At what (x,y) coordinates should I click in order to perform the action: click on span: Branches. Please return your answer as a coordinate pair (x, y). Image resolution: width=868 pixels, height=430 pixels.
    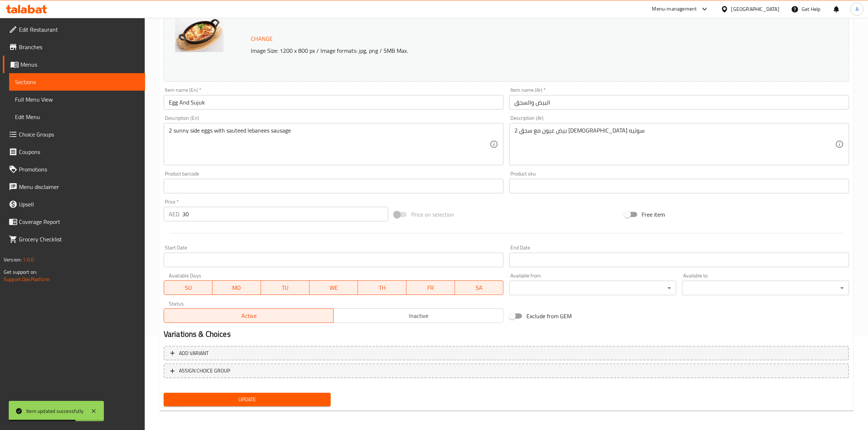
    Looking at the image, I should click on (79, 47).